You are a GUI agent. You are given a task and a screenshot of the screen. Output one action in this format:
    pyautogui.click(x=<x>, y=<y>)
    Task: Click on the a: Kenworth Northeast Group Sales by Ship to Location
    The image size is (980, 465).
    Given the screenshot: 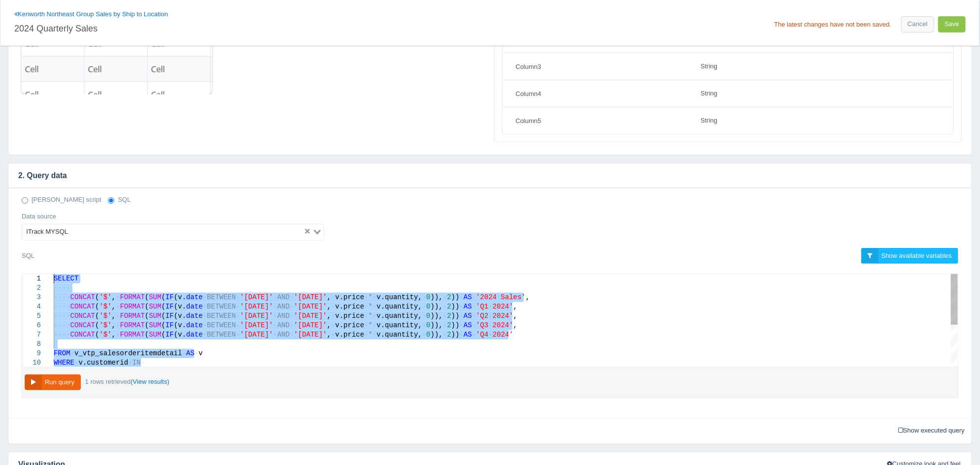 What is the action you would take?
    pyautogui.click(x=91, y=14)
    